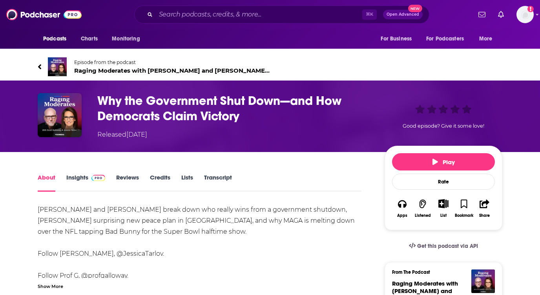  What do you see at coordinates (443, 125) in the screenshot?
I see `span: Good episode? Give it some love!` at bounding box center [443, 125].